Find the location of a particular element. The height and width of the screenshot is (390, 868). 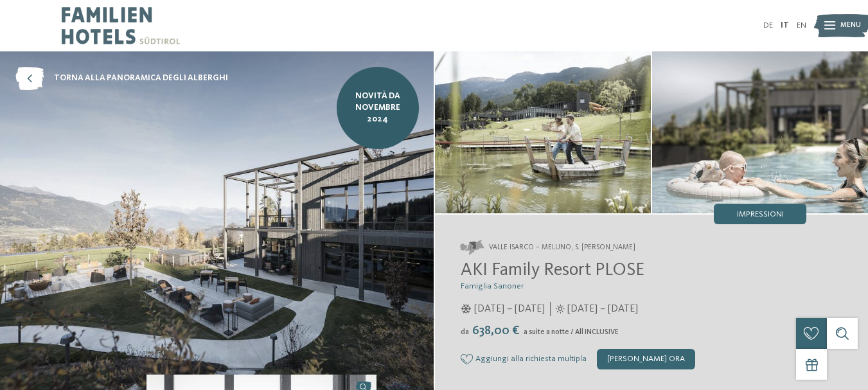

a: torna alla panoramica degli alberghi is located at coordinates (121, 78).